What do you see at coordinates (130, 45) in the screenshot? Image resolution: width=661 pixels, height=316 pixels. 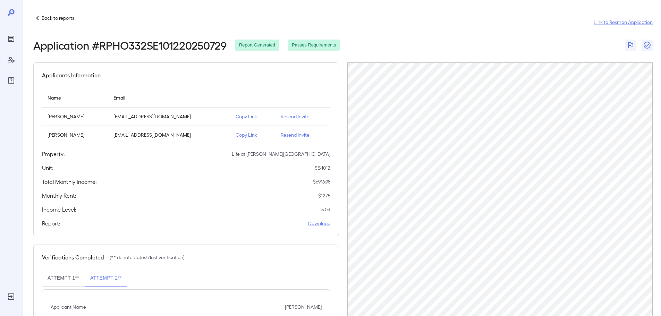 I see `h2: Application # RPHO332SE101220250729` at bounding box center [130, 45].